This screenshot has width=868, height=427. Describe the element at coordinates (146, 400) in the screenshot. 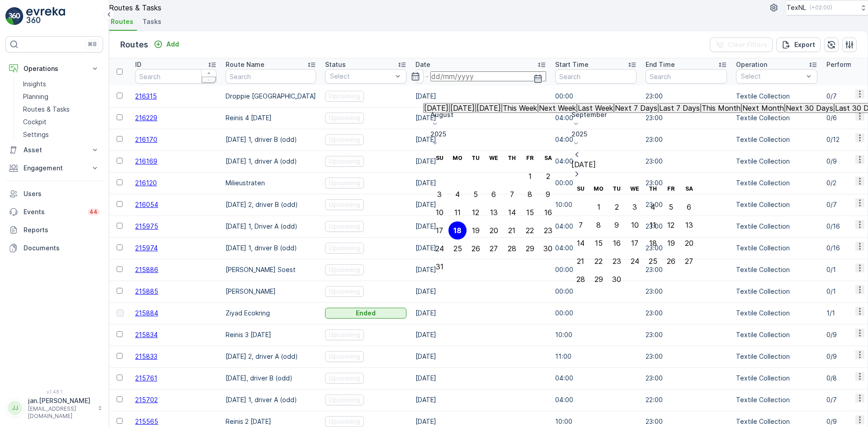

I see `a: 215702` at that location.